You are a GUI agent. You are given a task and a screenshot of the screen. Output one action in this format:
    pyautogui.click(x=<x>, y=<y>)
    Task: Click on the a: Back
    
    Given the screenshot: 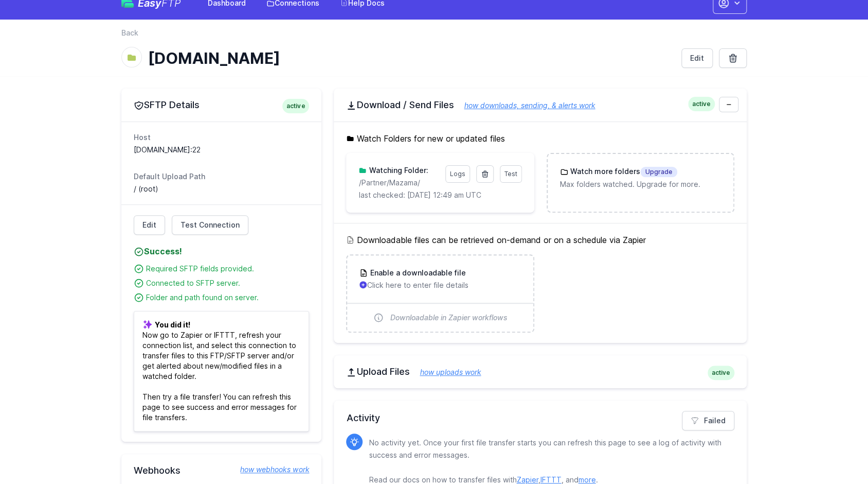 What is the action you would take?
    pyautogui.click(x=129, y=33)
    